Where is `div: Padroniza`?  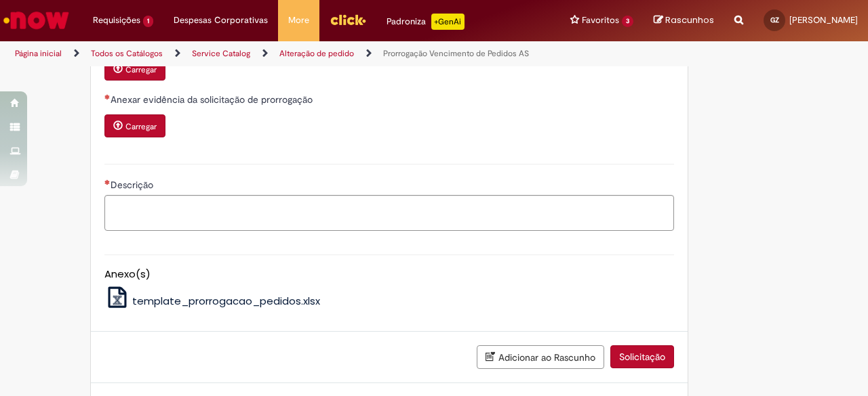 div: Padroniza is located at coordinates (425, 22).